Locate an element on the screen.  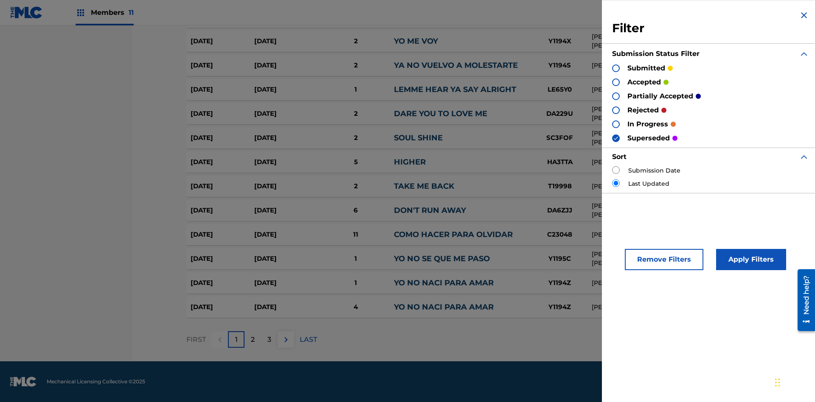
div: Open Resource Center is located at coordinates (15, 35).